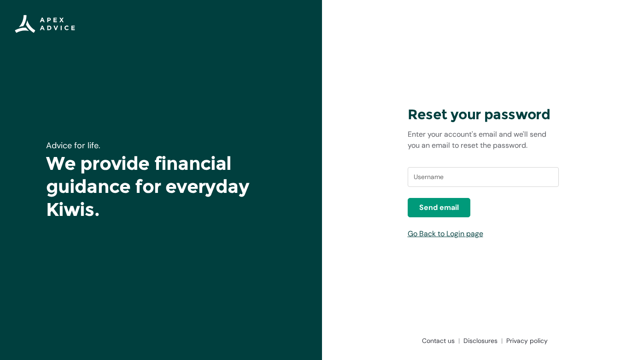  Describe the element at coordinates (439, 341) in the screenshot. I see `a: Contact us` at that location.